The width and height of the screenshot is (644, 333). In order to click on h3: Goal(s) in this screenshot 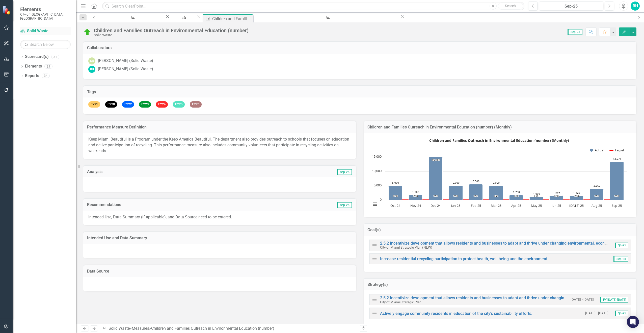, I will do `click(500, 230)`.